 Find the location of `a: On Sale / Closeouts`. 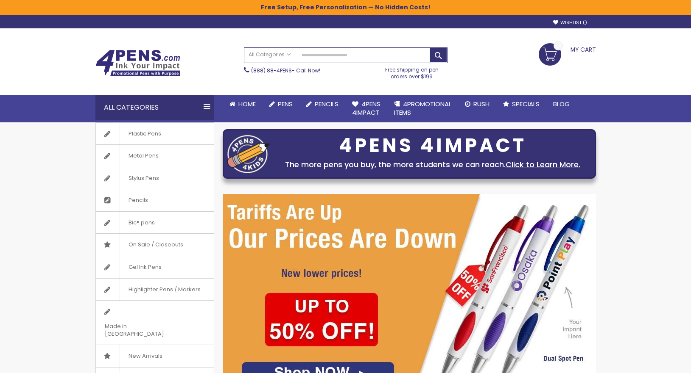

a: On Sale / Closeouts is located at coordinates (155, 245).